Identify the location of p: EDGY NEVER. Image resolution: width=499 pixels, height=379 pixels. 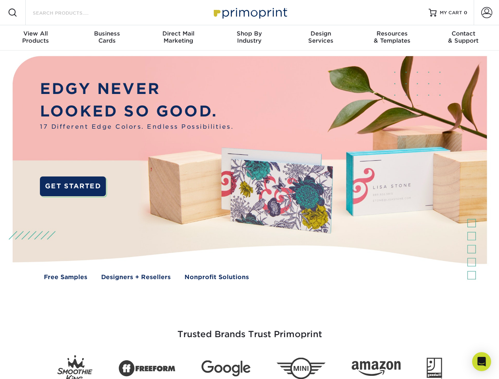
(137, 89).